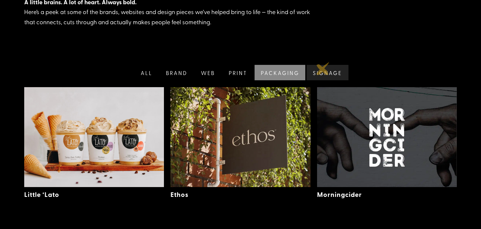  What do you see at coordinates (387, 137) in the screenshot?
I see `img: Morningcider` at bounding box center [387, 137].